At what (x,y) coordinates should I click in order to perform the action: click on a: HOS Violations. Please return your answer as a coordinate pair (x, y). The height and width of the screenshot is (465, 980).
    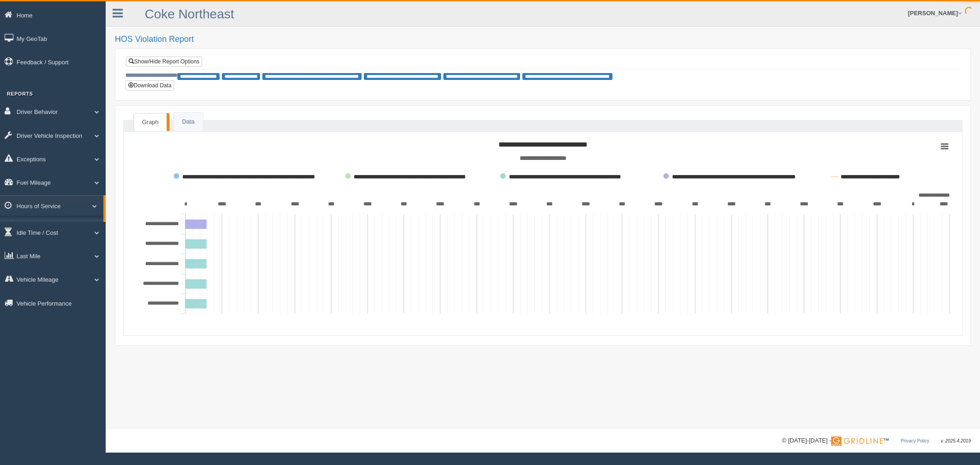
    Looking at the image, I should click on (59, 227).